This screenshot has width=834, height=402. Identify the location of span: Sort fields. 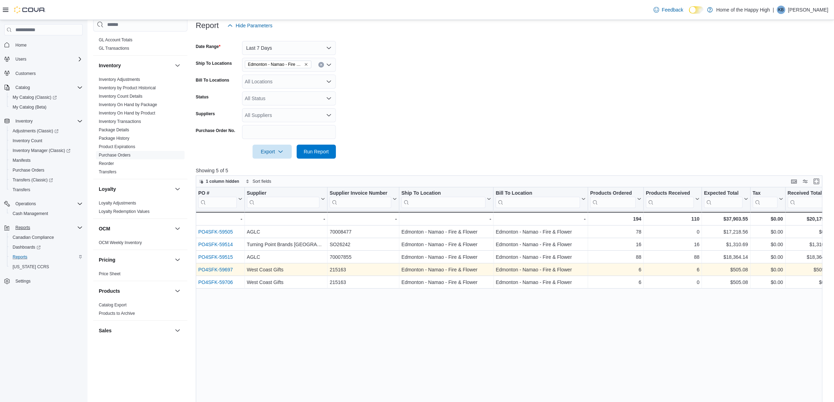
(262, 181).